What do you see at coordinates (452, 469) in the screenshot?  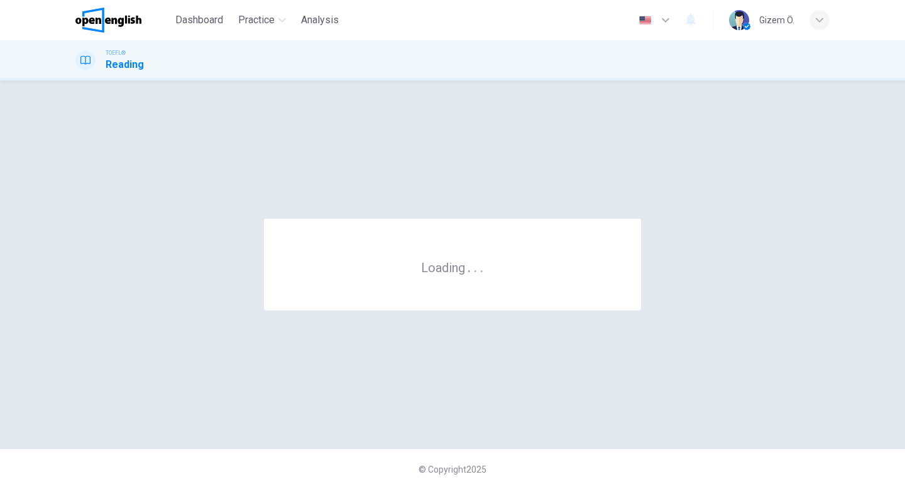 I see `span: © Copyright 2025` at bounding box center [452, 469].